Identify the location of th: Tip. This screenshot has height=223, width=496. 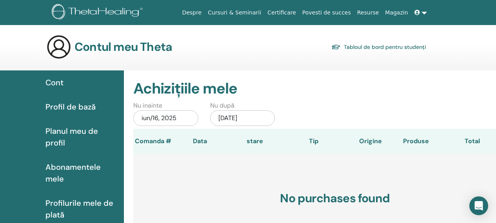
(314, 141).